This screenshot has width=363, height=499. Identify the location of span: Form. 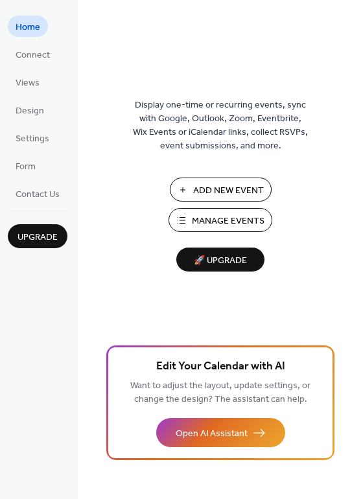
(25, 167).